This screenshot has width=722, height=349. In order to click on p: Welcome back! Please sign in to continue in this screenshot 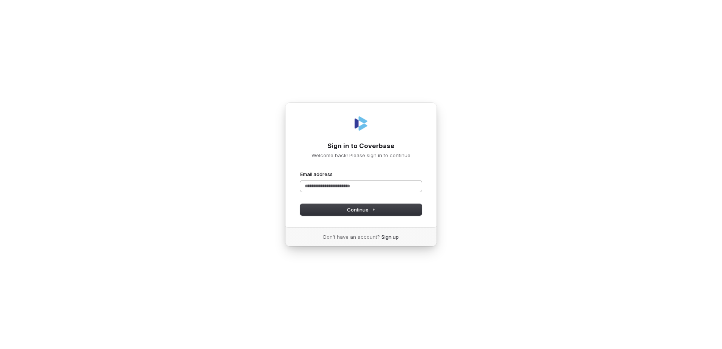, I will do `click(361, 155)`.